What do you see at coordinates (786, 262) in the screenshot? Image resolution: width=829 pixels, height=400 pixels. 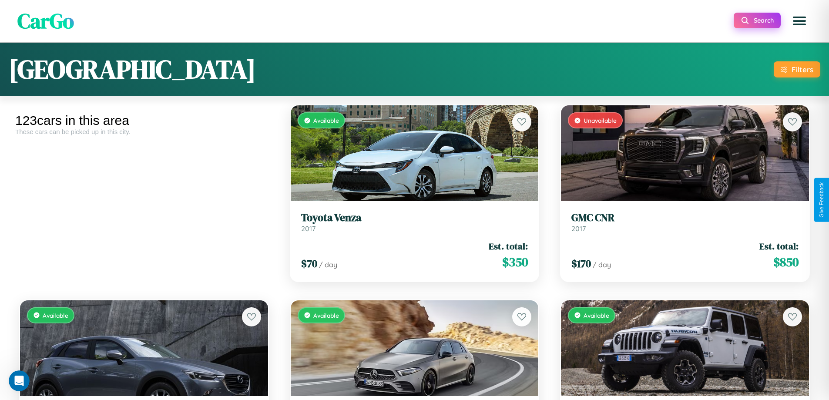 I see `span: $ 850` at bounding box center [786, 262].